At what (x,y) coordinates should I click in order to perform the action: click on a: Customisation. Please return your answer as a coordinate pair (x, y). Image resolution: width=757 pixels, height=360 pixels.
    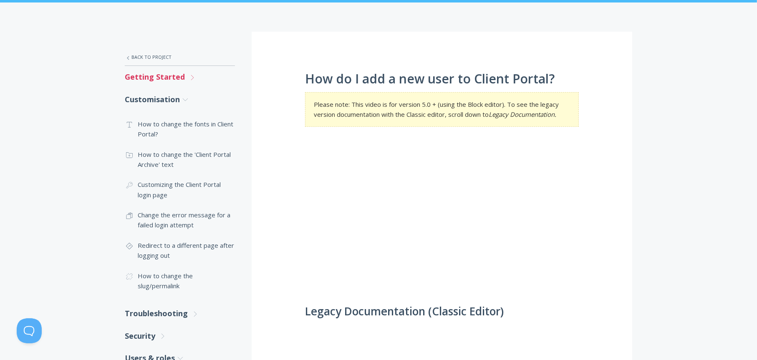
    Looking at the image, I should click on (180, 99).